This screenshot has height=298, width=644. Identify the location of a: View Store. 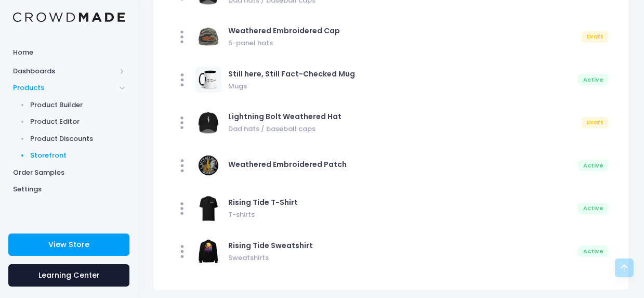
(69, 245).